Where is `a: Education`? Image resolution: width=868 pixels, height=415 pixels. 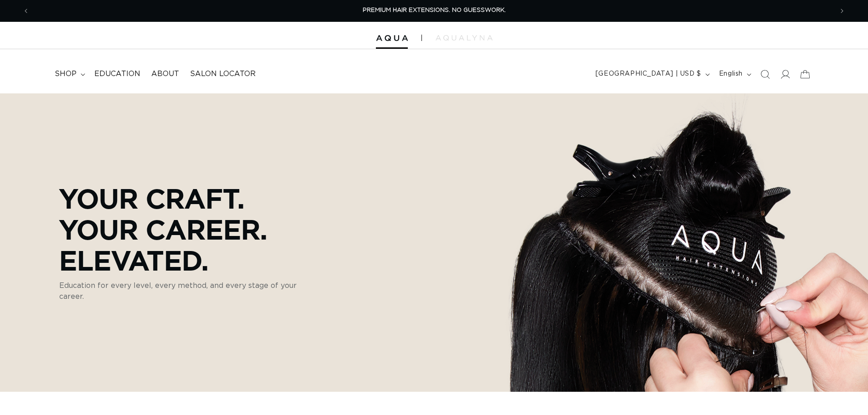 a: Education is located at coordinates (117, 74).